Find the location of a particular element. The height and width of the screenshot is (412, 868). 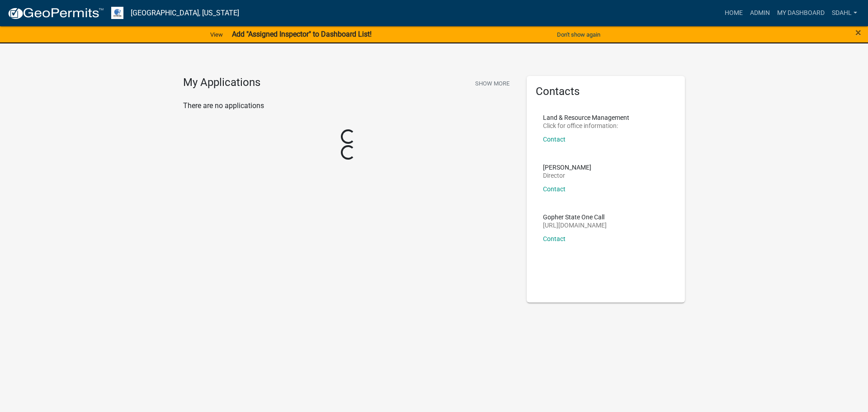

button: Don't show again is located at coordinates (578, 34).